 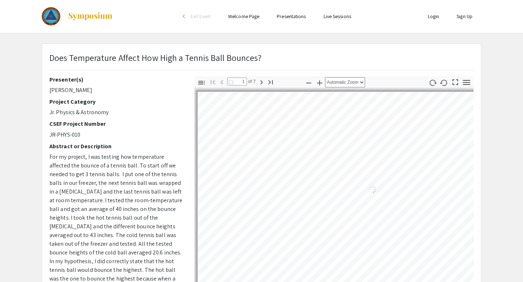 I want to click on button: Previous Page, so click(x=222, y=82).